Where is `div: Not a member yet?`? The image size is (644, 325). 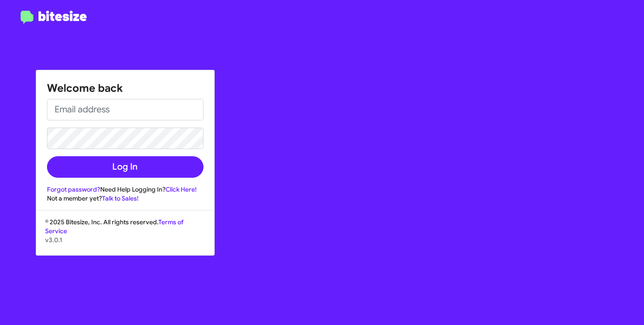
div: Not a member yet? is located at coordinates (125, 198).